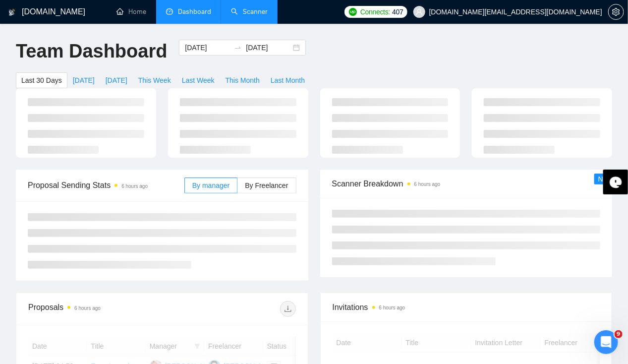 This screenshot has width=628, height=364. What do you see at coordinates (95, 309) in the screenshot?
I see `div: Proposals` at bounding box center [95, 309].